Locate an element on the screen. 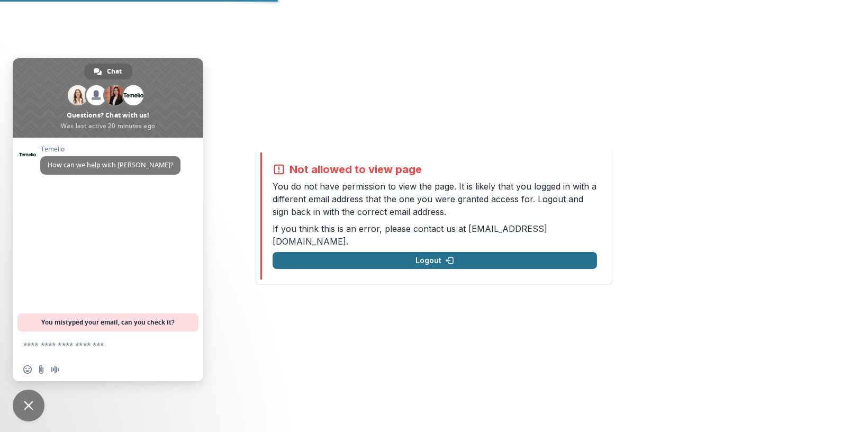  p: You do not have permission to view the page. It is likely that you logged in with a different ema... is located at coordinates (434, 199).